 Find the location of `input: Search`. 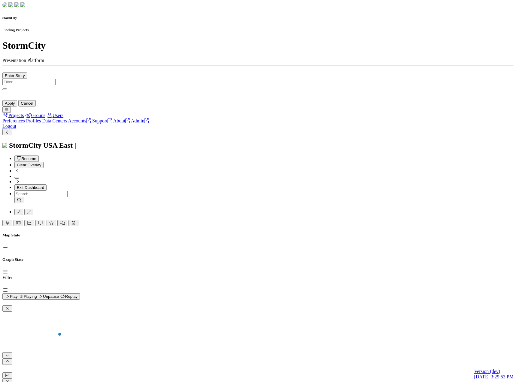

input: Search is located at coordinates (41, 194).